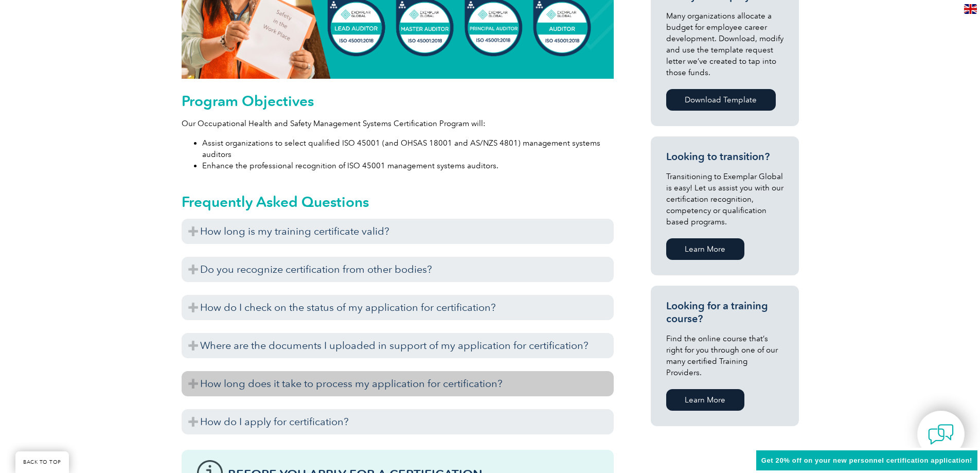 Image resolution: width=980 pixels, height=473 pixels. Describe the element at coordinates (398, 346) in the screenshot. I see `h3: Where are the documents I uploaded in support of my application for certification?` at that location.